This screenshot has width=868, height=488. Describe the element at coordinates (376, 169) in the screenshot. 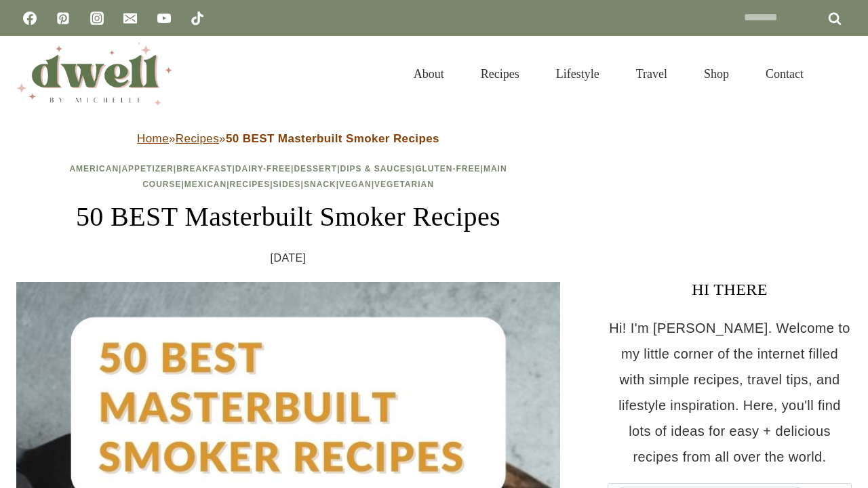

I see `a: Dips & Sauces` at that location.